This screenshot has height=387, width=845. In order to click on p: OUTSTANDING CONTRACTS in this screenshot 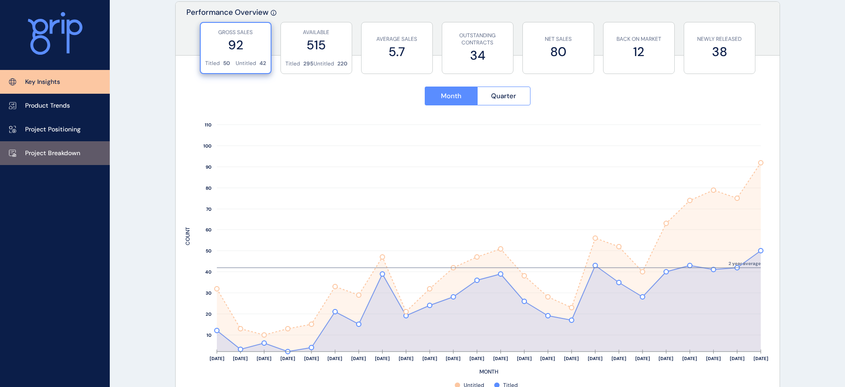, I will do `click(478, 39)`.